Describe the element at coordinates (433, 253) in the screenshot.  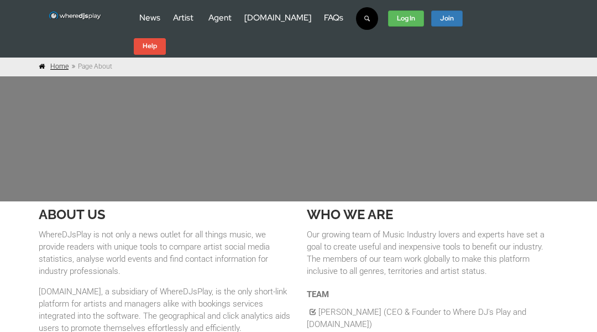
I see `p: Our growing team of Music Industry lovers and experts have set a goal to create useful and inexpe...` at that location.